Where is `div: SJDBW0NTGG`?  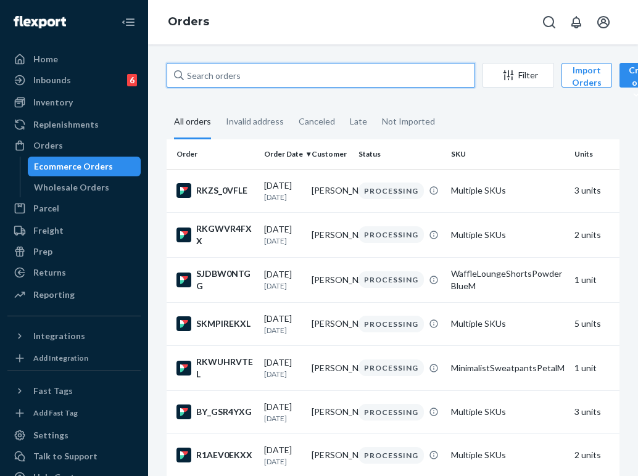
div: SJDBW0NTGG is located at coordinates (215, 280).